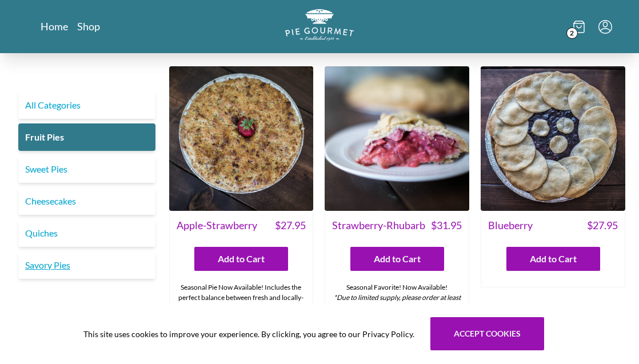  Describe the element at coordinates (87, 105) in the screenshot. I see `a: All Categories` at that location.